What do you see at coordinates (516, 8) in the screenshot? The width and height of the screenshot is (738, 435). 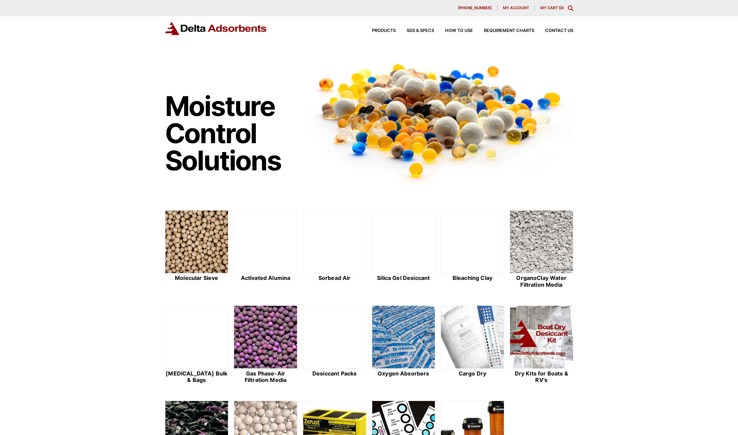 I see `a: My account` at bounding box center [516, 8].